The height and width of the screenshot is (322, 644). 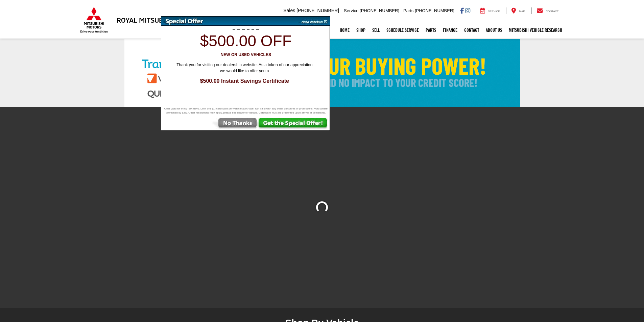 What do you see at coordinates (234, 124) in the screenshot?
I see `img: No Thanks, Continue to Website` at bounding box center [234, 124].